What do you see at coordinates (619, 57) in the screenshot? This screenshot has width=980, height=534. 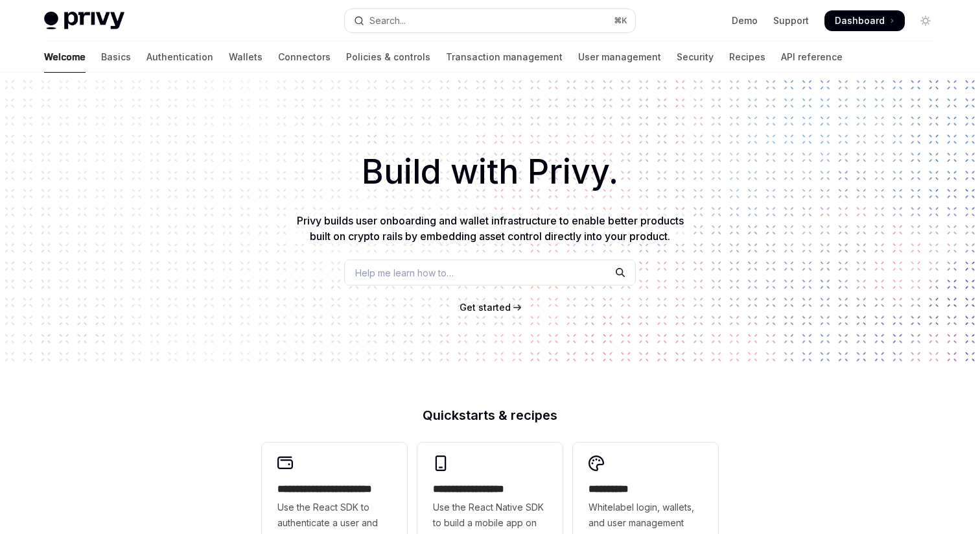 I see `a: User management` at bounding box center [619, 57].